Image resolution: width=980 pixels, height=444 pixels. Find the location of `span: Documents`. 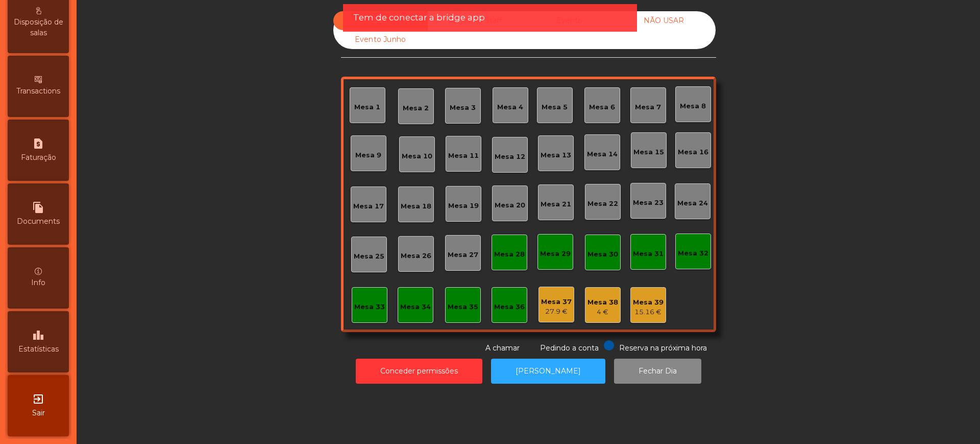

span: Documents is located at coordinates (38, 221).